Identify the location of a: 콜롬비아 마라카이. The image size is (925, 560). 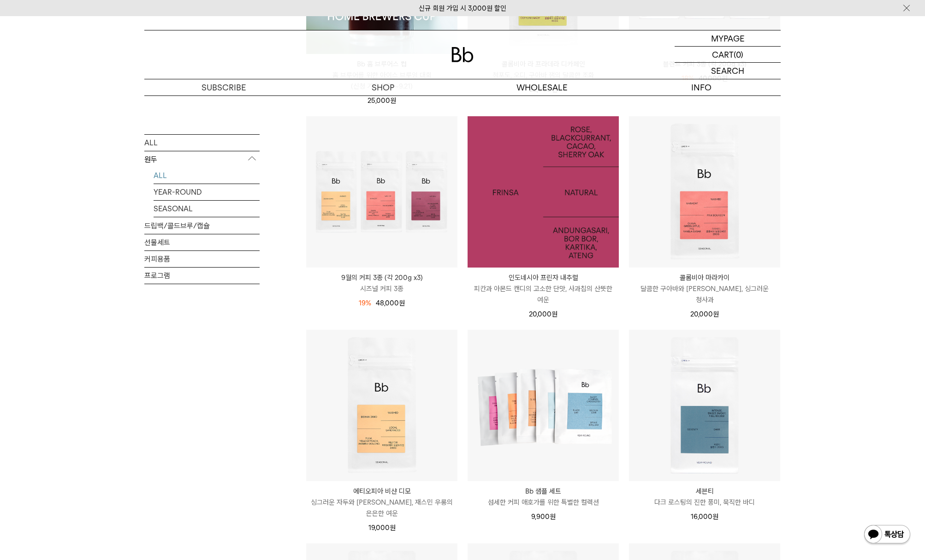
(704, 192).